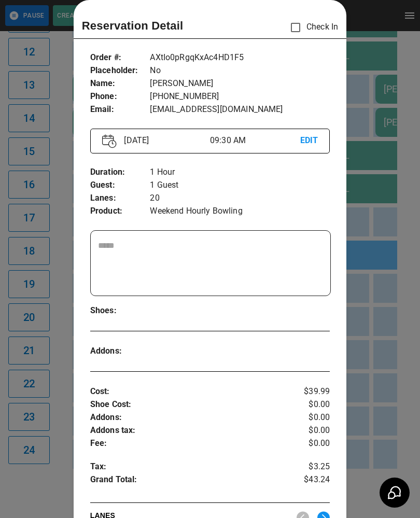 The height and width of the screenshot is (518, 420). What do you see at coordinates (189, 391) in the screenshot?
I see `p: Cost :` at bounding box center [189, 391].